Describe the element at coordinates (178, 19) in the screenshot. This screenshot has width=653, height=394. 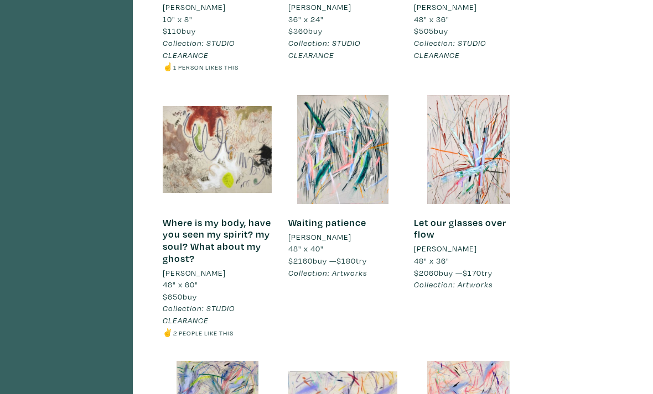
I see `span: 10" x 8"` at that location.